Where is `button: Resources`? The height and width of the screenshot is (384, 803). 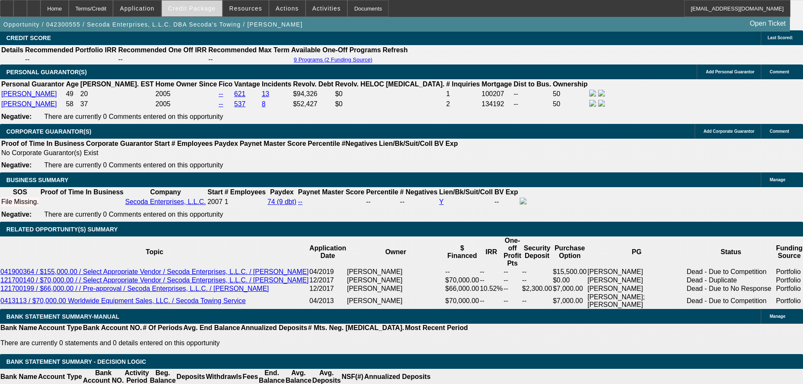 button: Resources is located at coordinates (246, 8).